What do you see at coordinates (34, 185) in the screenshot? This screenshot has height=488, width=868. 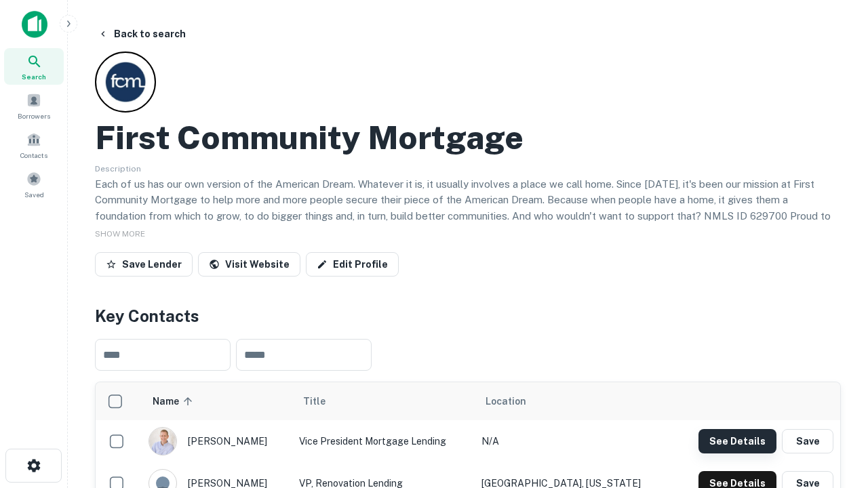 I see `a: Saved` at bounding box center [34, 185].